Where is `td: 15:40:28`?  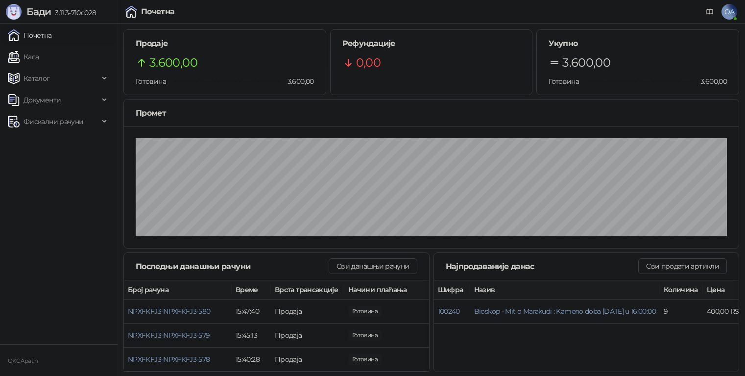
td: 15:40:28 is located at coordinates (251, 359).